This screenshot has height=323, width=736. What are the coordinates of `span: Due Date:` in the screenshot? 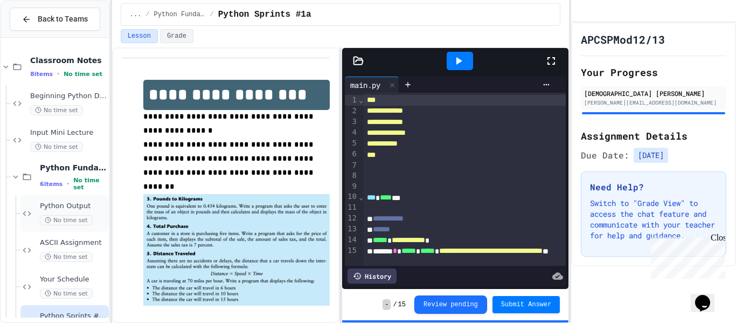 It's located at (605, 155).